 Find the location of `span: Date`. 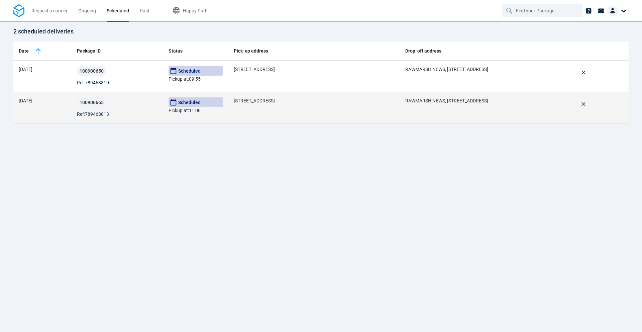

span: Date is located at coordinates (24, 51).